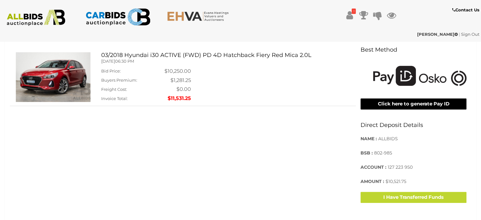 The image size is (481, 220). Describe the element at coordinates (133, 89) in the screenshot. I see `td: Freight Cost:` at that location.